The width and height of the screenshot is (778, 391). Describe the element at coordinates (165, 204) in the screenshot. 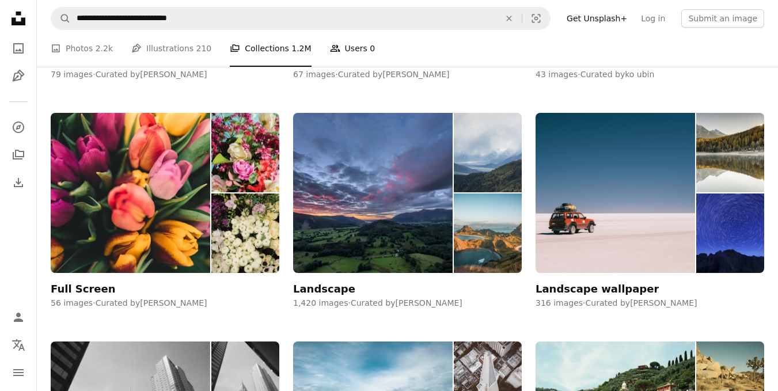

I see `a: Full Screen` at that location.